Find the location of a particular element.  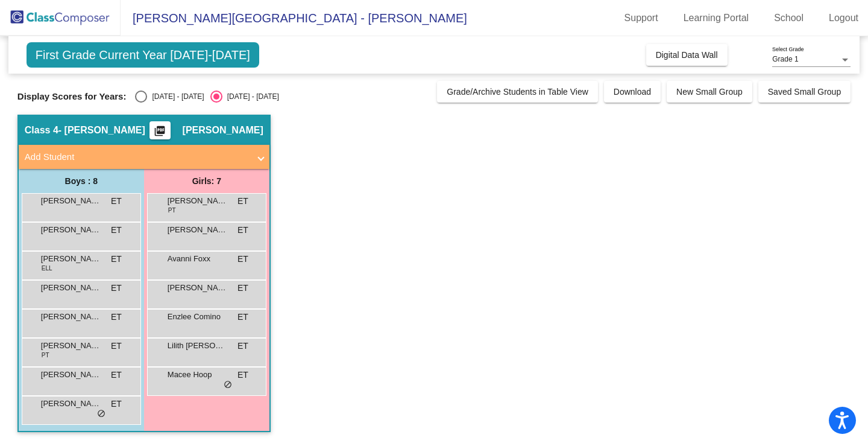

span: Saved Small Group is located at coordinates (804, 92).